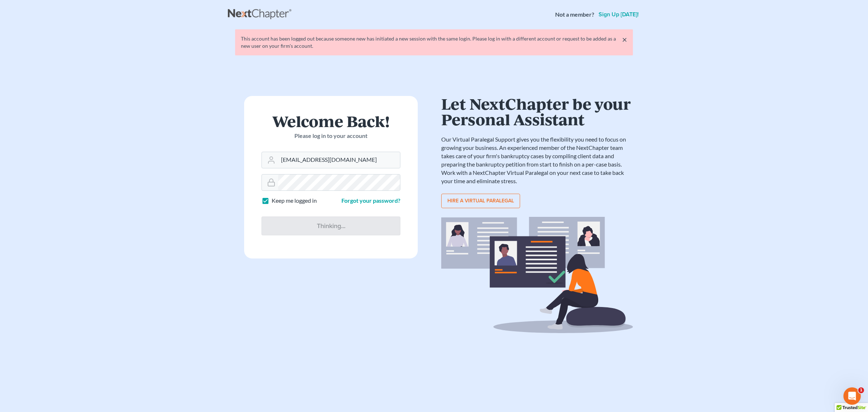 The image size is (868, 412). Describe the element at coordinates (331, 136) in the screenshot. I see `p: Please log in to your account` at that location.